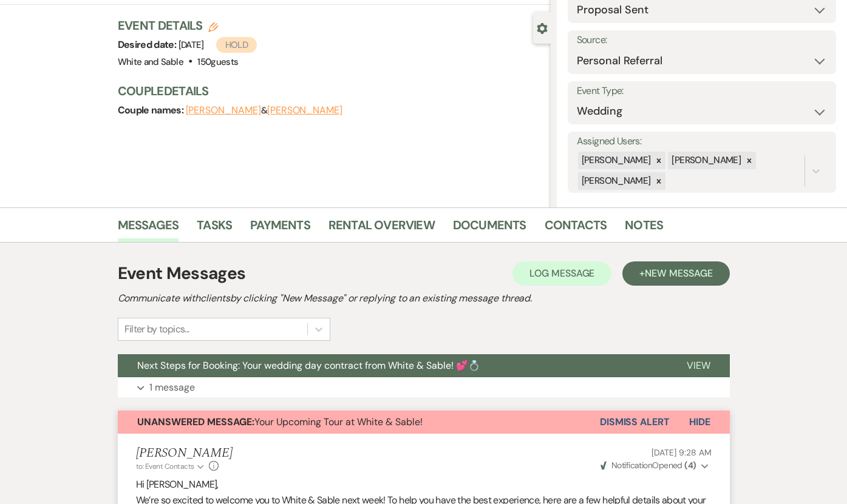  I want to click on button: Close lead details, so click(543, 27).